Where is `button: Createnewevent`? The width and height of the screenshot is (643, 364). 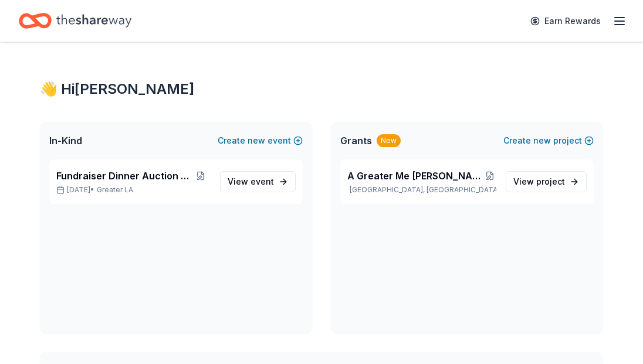 button: Createnewevent is located at coordinates (260, 140).